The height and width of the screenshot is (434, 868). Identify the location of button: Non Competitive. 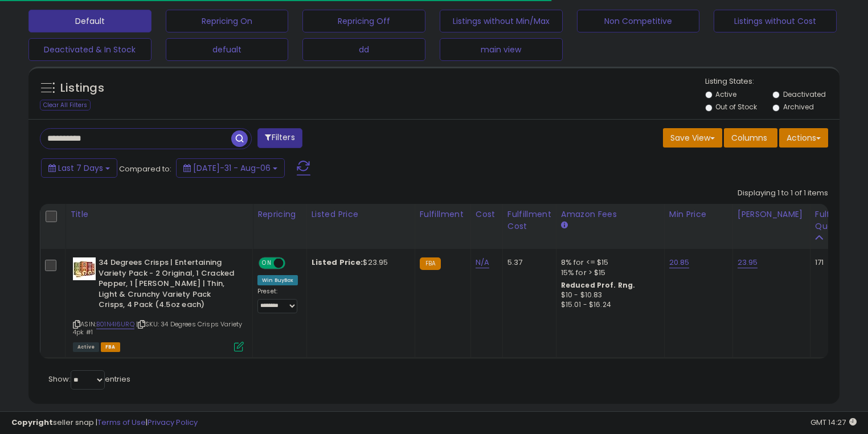
(639, 21).